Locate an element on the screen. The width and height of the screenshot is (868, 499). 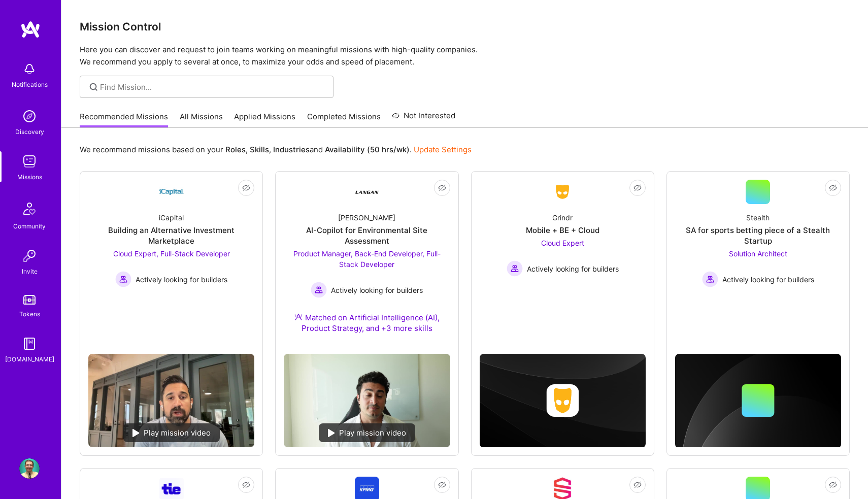
div: Grindr is located at coordinates (563, 217).